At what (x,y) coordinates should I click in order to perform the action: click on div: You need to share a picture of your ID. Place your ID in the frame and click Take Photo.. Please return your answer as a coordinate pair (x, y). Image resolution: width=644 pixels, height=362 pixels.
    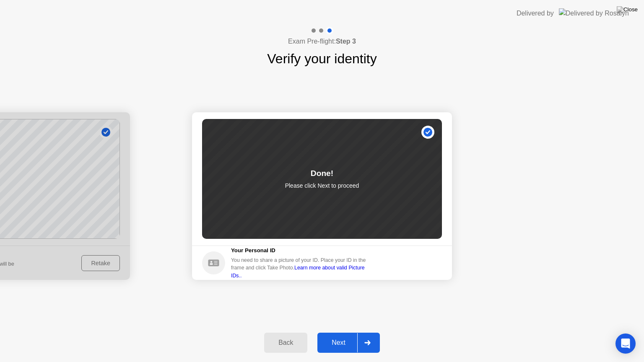
    Looking at the image, I should click on (301, 268).